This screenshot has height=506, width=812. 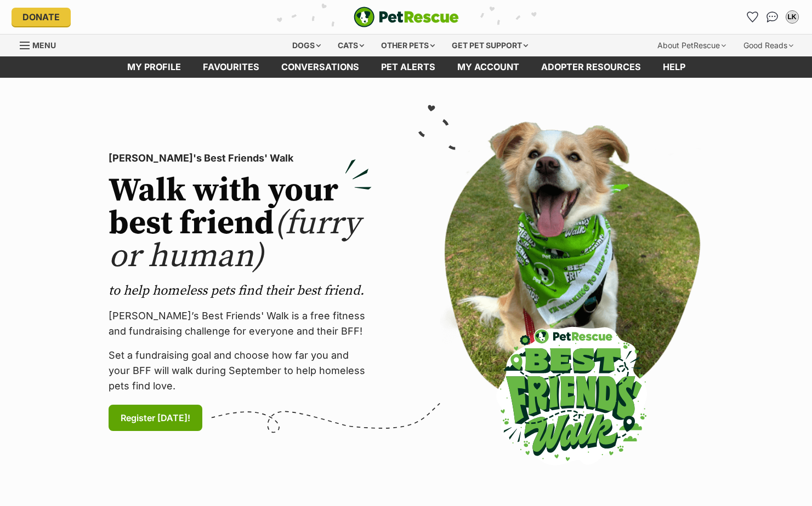 I want to click on div: About PetRescue, so click(x=692, y=46).